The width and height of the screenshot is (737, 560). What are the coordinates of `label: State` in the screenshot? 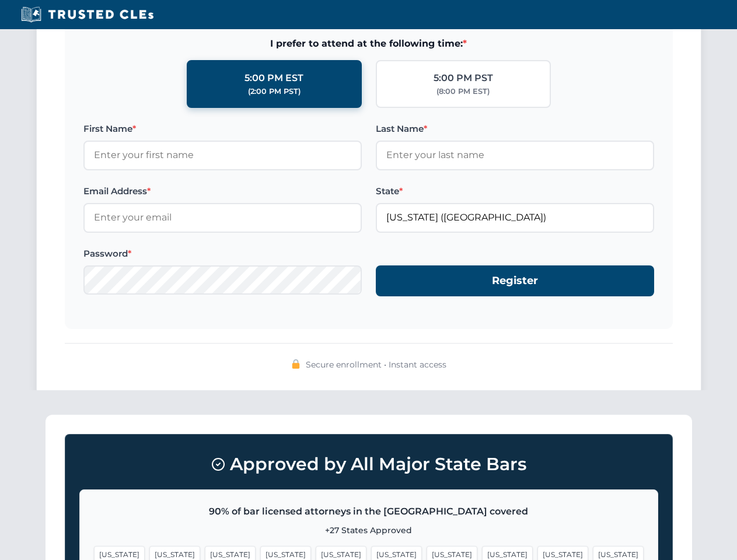 It's located at (515, 192).